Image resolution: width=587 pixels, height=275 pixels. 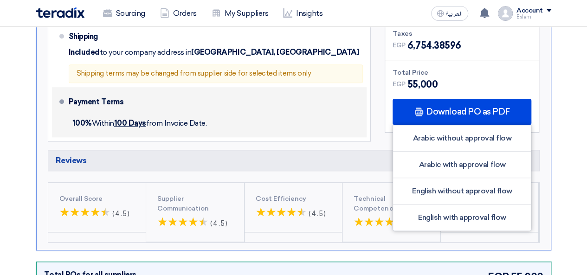 What do you see at coordinates (195, 204) in the screenshot?
I see `div: Supplier Communication` at bounding box center [195, 204].